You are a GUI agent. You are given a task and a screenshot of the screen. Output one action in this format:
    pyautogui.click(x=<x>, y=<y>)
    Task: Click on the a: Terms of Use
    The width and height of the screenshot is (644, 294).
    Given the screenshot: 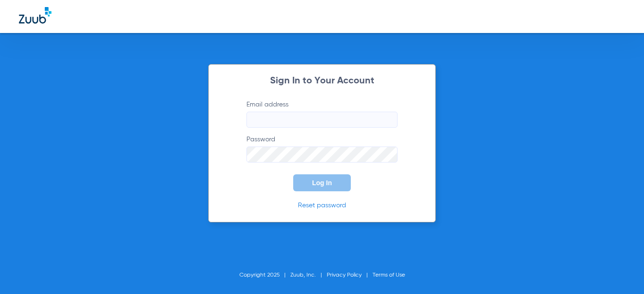 What is the action you would take?
    pyautogui.click(x=389, y=276)
    